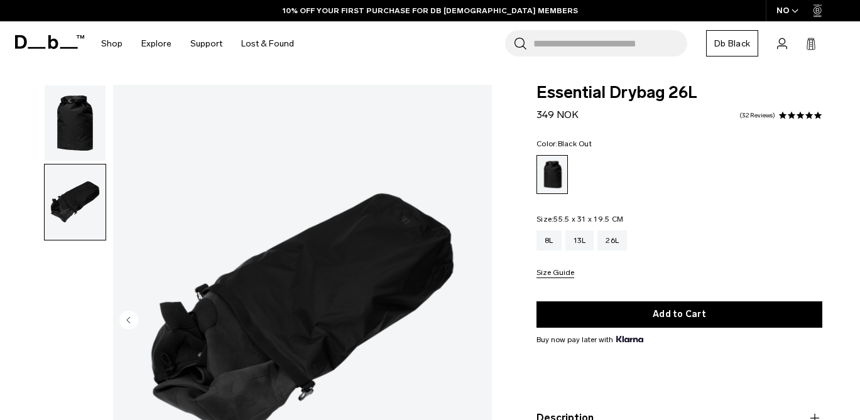 This screenshot has height=420, width=860. Describe the element at coordinates (555, 273) in the screenshot. I see `button: Size Guide` at that location.